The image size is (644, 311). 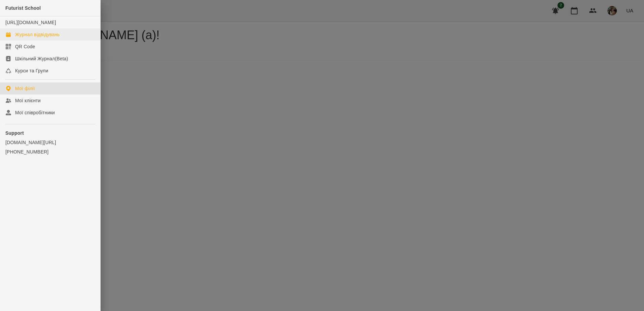 I want to click on div: Мої співробітники, so click(x=35, y=113).